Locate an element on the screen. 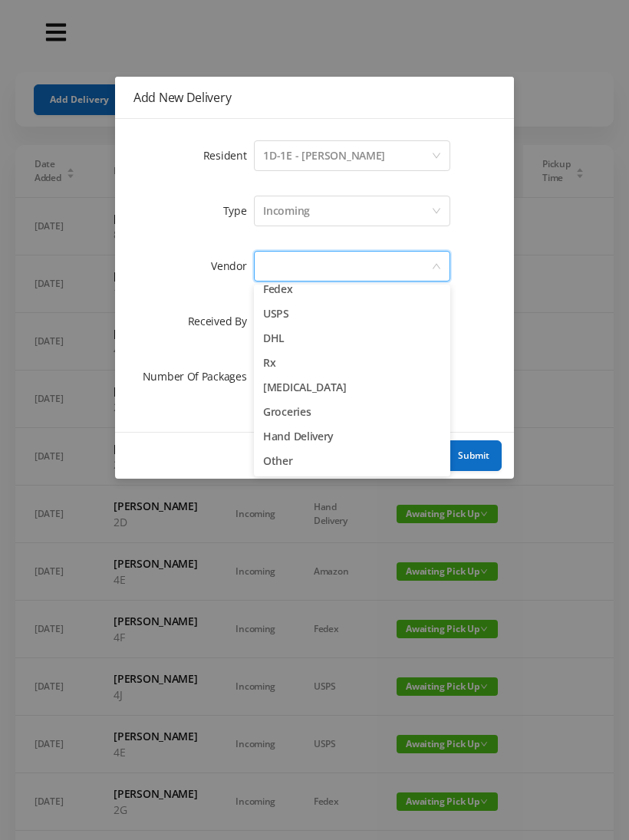 The height and width of the screenshot is (840, 629). label: Resident is located at coordinates (229, 155).